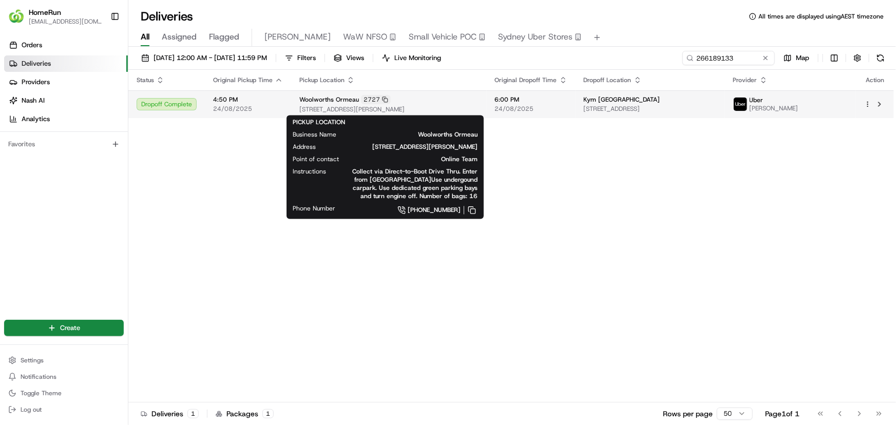 This screenshot has width=896, height=425. I want to click on img: HomeRun, so click(16, 16).